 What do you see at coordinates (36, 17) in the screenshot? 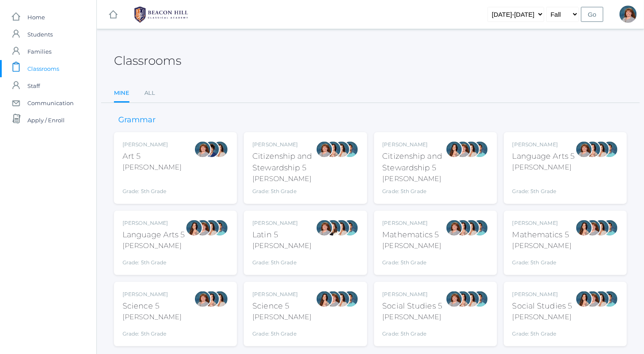
I see `span: Home` at bounding box center [36, 17].